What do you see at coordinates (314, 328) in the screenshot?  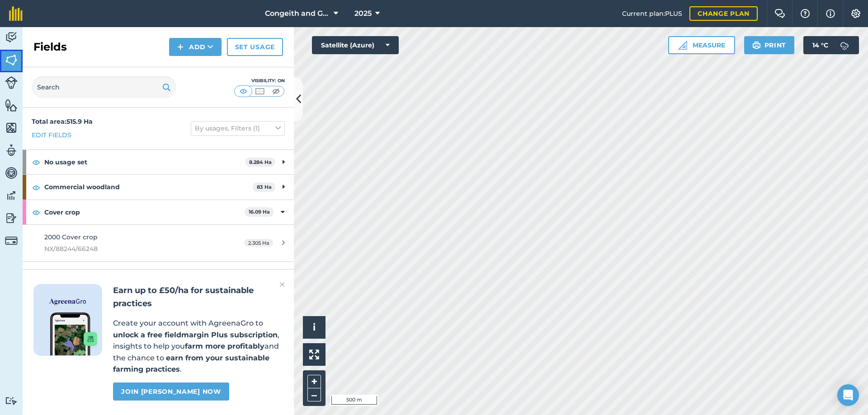 I see `span: i` at bounding box center [314, 328].